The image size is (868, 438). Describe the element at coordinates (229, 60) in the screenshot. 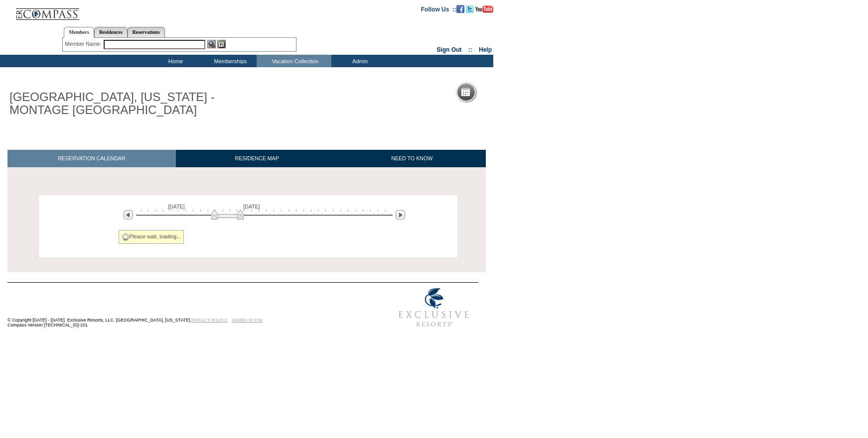

I see `td: Memberships` at that location.